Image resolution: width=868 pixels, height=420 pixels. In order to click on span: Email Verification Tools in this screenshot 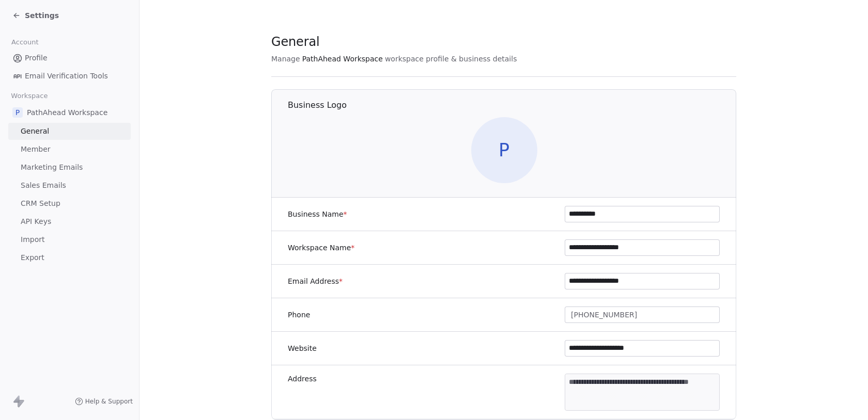, I will do `click(66, 76)`.